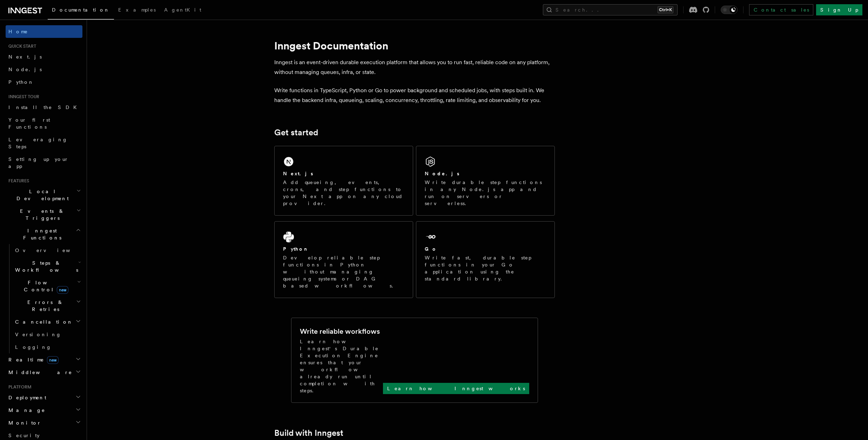  What do you see at coordinates (81, 11) in the screenshot?
I see `a: Documentation` at bounding box center [81, 11].